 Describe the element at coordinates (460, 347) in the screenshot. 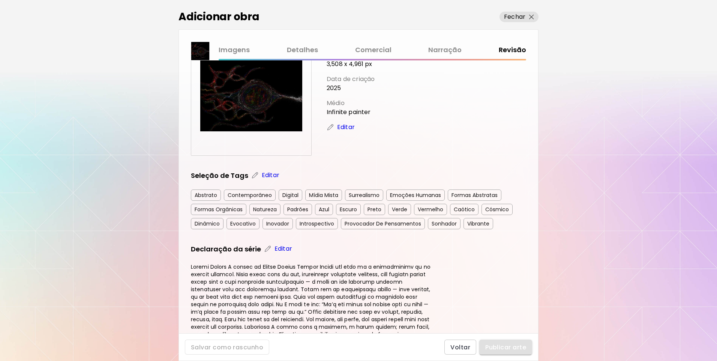

I see `span: Voltar` at that location.